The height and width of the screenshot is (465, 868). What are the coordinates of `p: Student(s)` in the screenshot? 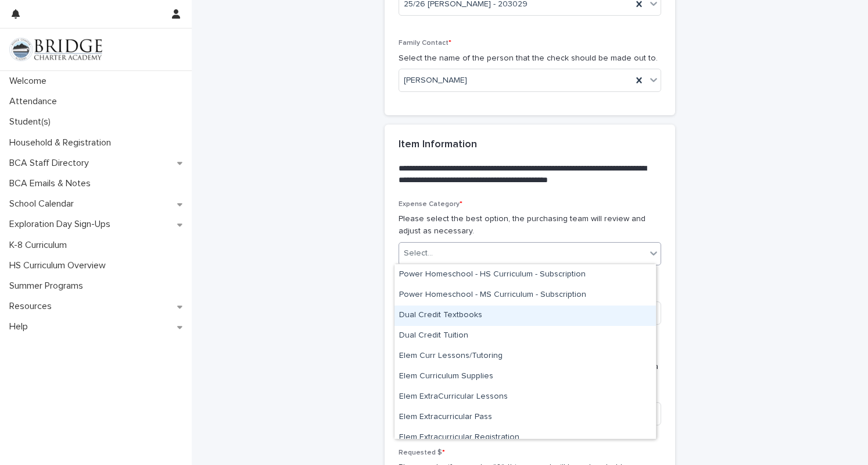 It's located at (32, 121).